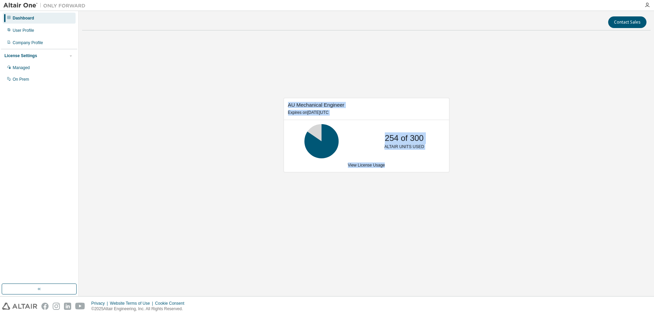 This screenshot has height=316, width=654. What do you see at coordinates (404, 147) in the screenshot?
I see `p: ALTAIR UNITS USED` at bounding box center [404, 147].